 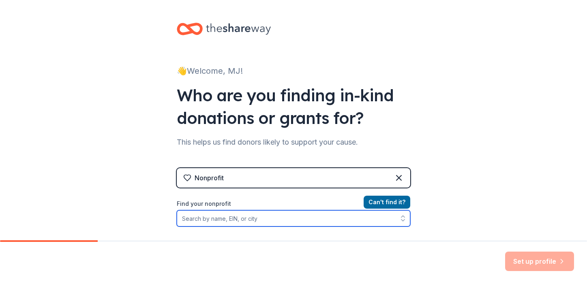 What do you see at coordinates (209, 178) in the screenshot?
I see `div: Nonprofit` at bounding box center [209, 178].